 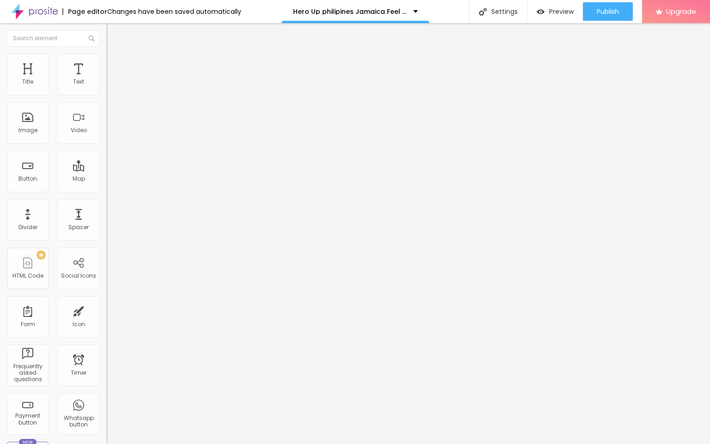 What do you see at coordinates (79, 227) in the screenshot?
I see `div: Spacer` at bounding box center [79, 227].